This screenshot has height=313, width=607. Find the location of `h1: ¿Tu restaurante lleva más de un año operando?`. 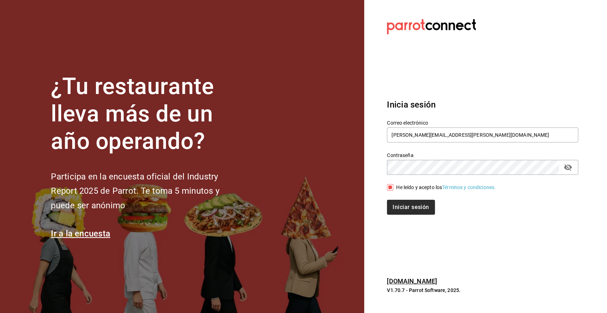

h1: ¿Tu restaurante lleva más de un año operando? is located at coordinates (147, 114).